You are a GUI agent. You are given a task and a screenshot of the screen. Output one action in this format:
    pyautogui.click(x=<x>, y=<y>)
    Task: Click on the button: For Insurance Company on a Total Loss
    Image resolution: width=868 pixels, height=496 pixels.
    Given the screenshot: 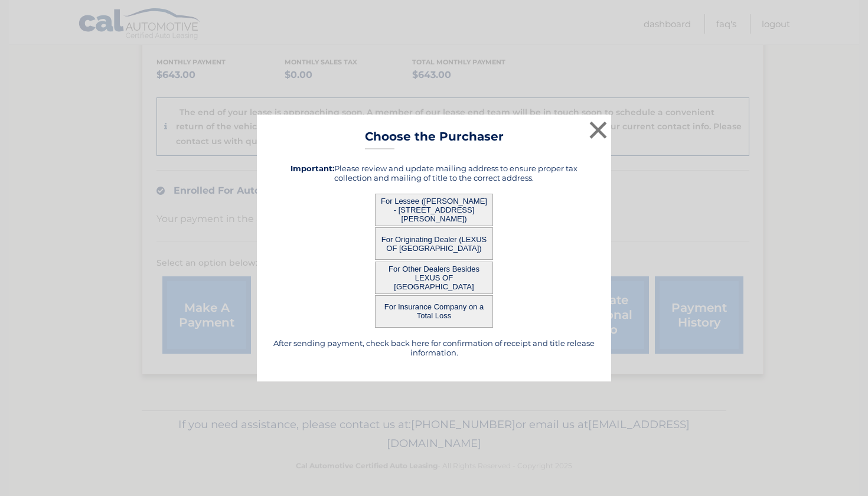 What is the action you would take?
    pyautogui.click(x=434, y=311)
    